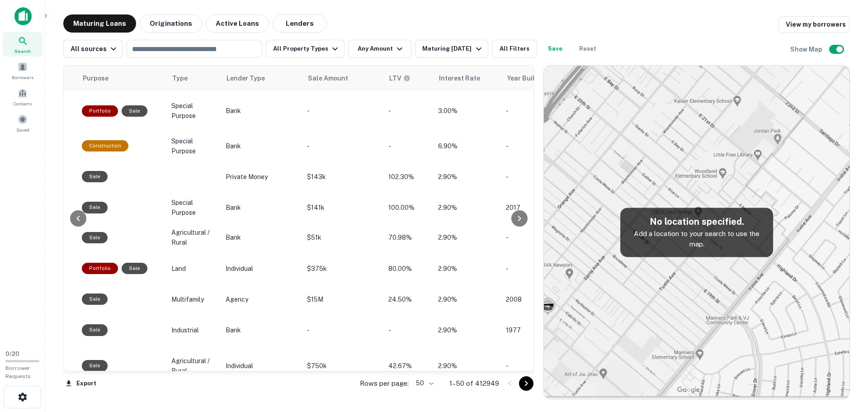 The width and height of the screenshot is (868, 412). Describe the element at coordinates (194, 331) in the screenshot. I see `p: Industrial` at that location.